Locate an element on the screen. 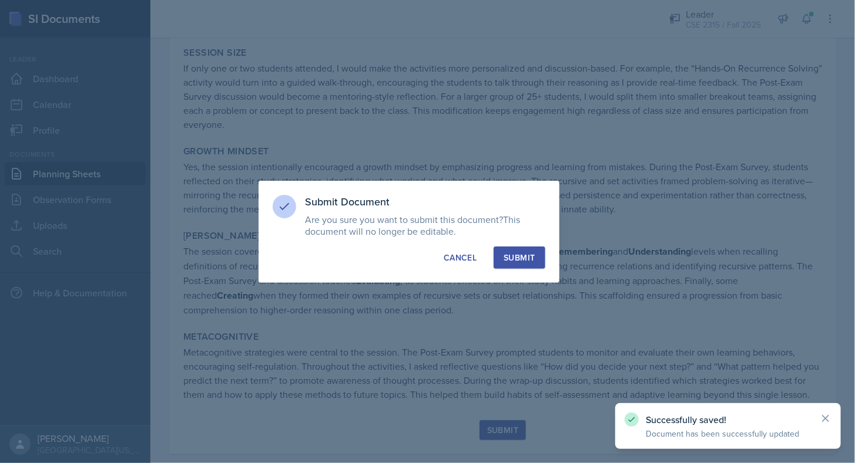 This screenshot has height=463, width=855. span: This document will no longer be editable. is located at coordinates (413, 226).